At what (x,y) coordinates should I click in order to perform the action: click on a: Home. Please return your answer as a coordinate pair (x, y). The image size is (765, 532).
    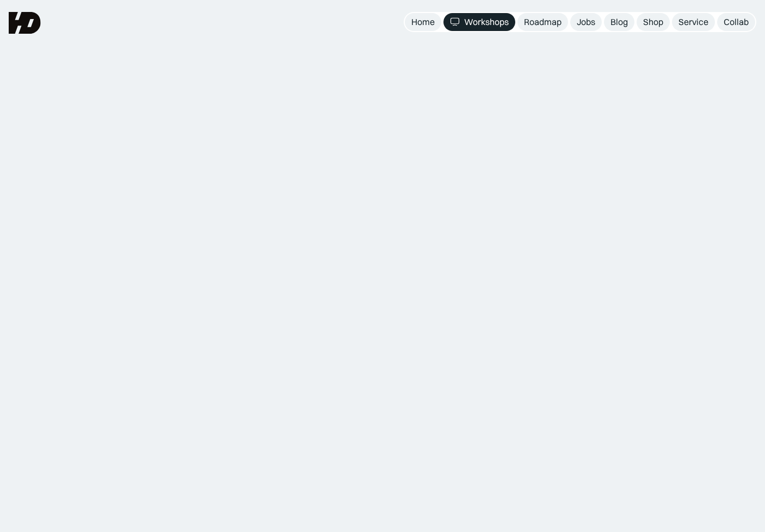
    Looking at the image, I should click on (423, 22).